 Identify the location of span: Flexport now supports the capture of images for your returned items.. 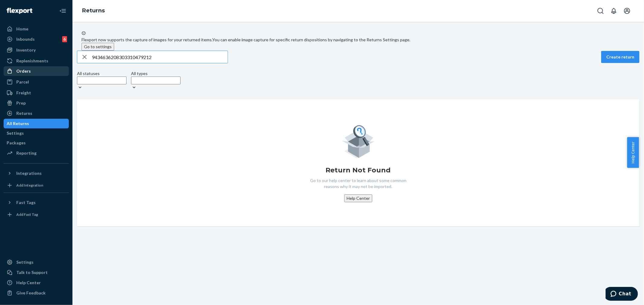
(147, 39).